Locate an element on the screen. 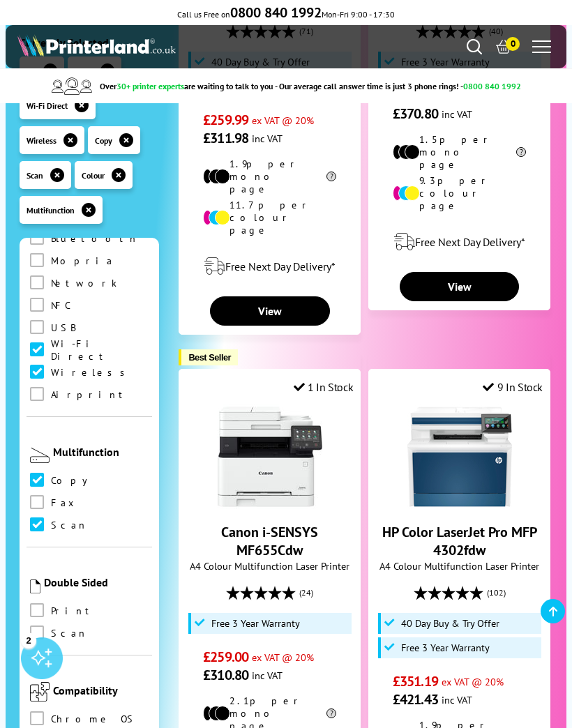 Image resolution: width=572 pixels, height=728 pixels. div: 2 is located at coordinates (28, 640).